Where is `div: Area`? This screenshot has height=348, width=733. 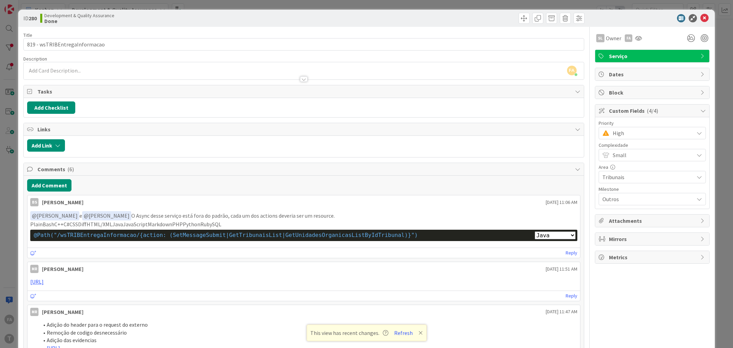
div: Area is located at coordinates (652, 167).